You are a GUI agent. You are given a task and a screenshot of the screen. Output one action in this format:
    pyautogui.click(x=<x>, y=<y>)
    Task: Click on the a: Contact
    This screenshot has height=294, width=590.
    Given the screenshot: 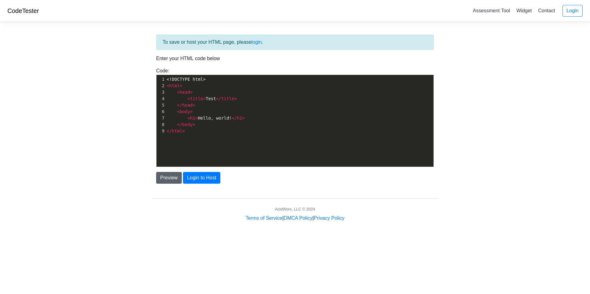 What is the action you would take?
    pyautogui.click(x=546, y=10)
    